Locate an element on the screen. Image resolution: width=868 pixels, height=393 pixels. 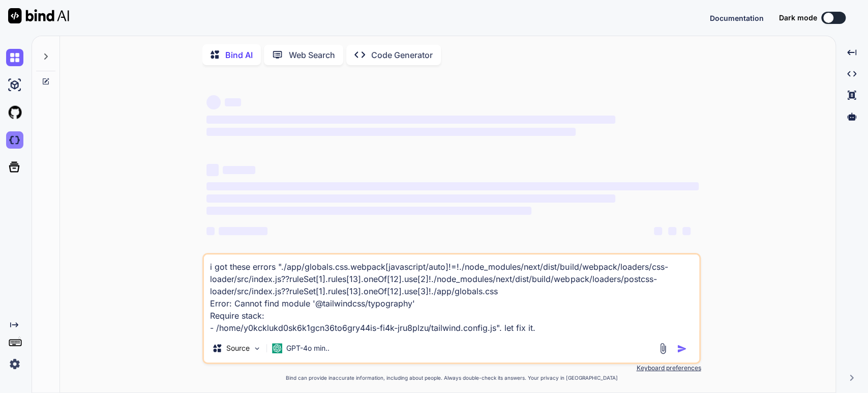
p: Bind AI is located at coordinates (239, 55).